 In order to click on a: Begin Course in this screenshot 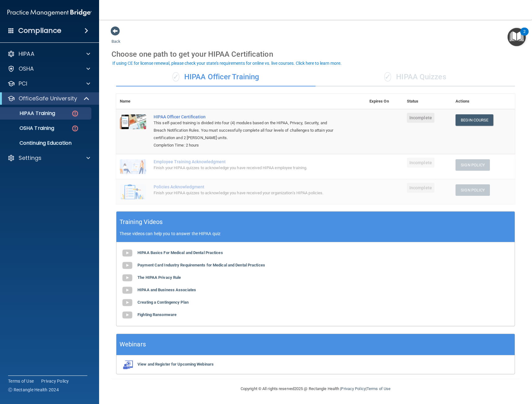, I will do `click(474, 120)`.